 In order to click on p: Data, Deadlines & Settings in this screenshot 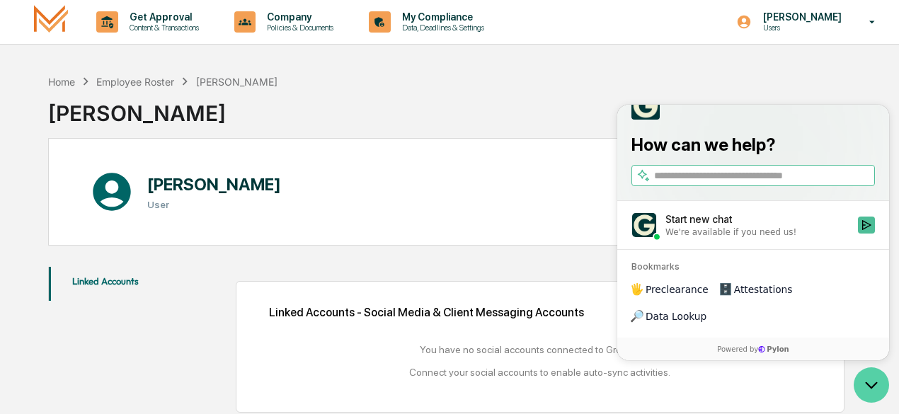, I will do `click(441, 28)`.